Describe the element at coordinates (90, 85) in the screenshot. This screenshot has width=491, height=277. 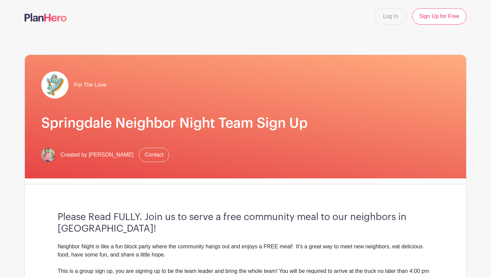
I see `span: For The Love` at that location.